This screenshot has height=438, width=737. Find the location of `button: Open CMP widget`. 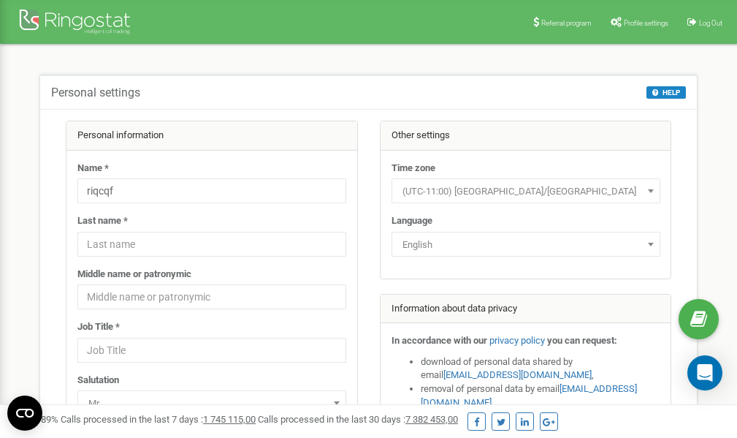

button: Open CMP widget is located at coordinates (25, 413).